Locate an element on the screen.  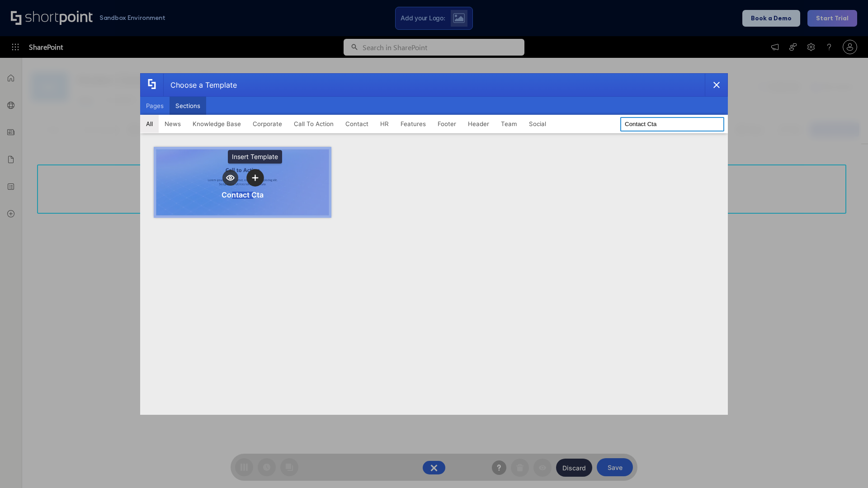
div: Contact Cta is located at coordinates (242, 195).